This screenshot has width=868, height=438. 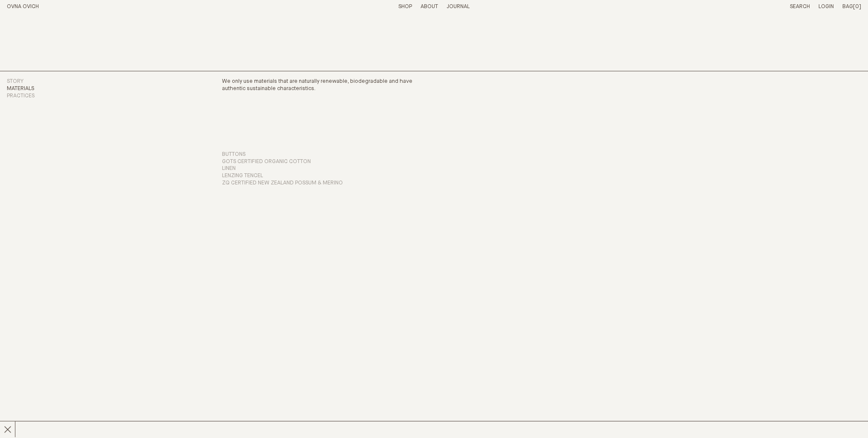 I want to click on span: [0], so click(x=857, y=6).